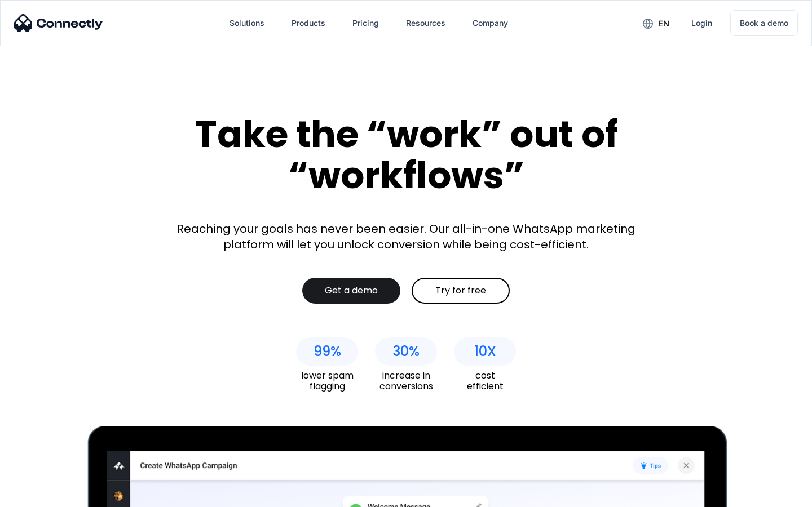 The width and height of the screenshot is (812, 507). What do you see at coordinates (485, 381) in the screenshot?
I see `div: cost efficient` at bounding box center [485, 381].